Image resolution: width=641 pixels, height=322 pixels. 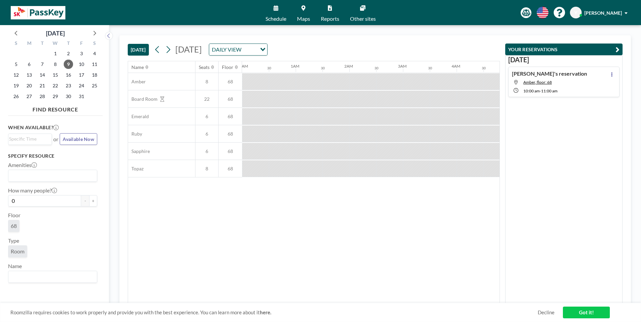 I want to click on span: Wednesday, October 22, 2025, so click(x=55, y=86).